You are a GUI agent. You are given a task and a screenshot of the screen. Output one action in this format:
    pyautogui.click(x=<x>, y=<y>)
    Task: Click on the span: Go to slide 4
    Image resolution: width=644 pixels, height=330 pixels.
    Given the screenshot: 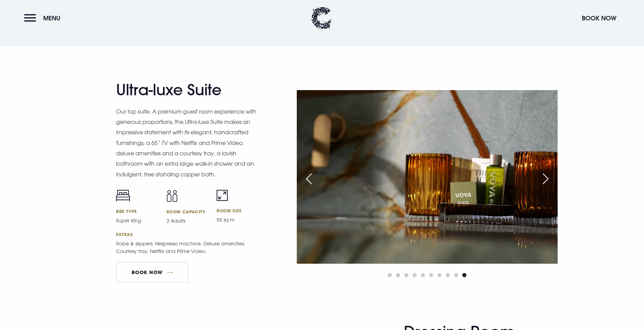 What is the action you would take?
    pyautogui.click(x=414, y=275)
    